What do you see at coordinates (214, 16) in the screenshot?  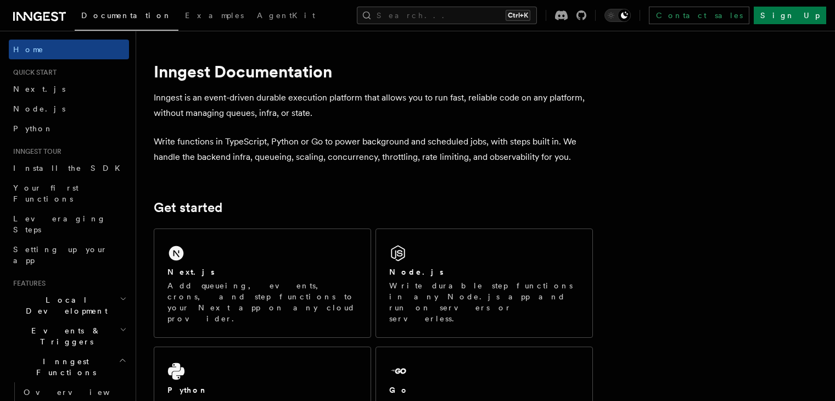 I see `a: Examples` at bounding box center [214, 16].